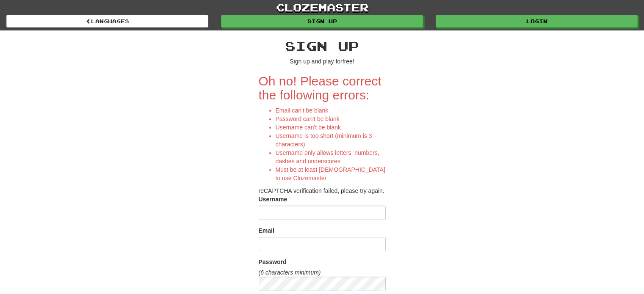 The height and width of the screenshot is (294, 644). I want to click on li: Email can't be blank, so click(331, 111).